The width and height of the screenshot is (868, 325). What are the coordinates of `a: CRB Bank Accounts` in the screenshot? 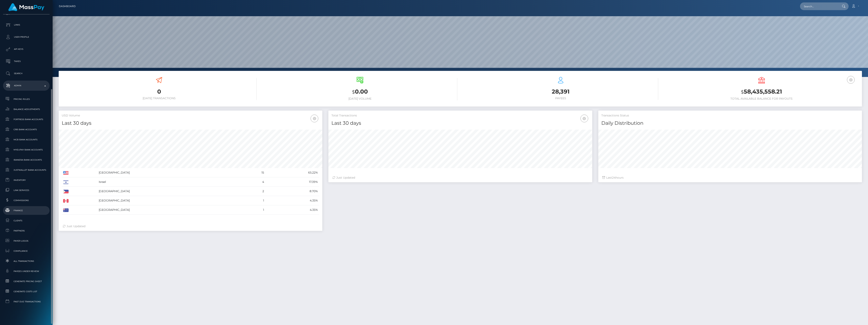 It's located at (26, 129).